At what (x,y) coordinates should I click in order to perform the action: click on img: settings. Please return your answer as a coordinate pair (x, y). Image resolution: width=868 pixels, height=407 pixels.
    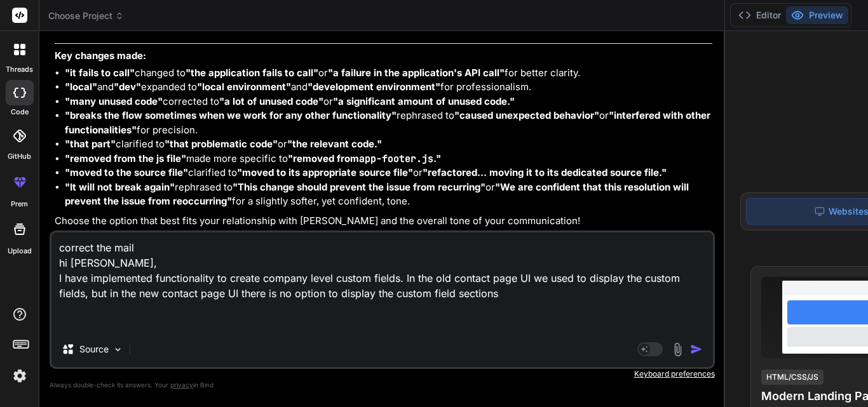
    Looking at the image, I should click on (20, 376).